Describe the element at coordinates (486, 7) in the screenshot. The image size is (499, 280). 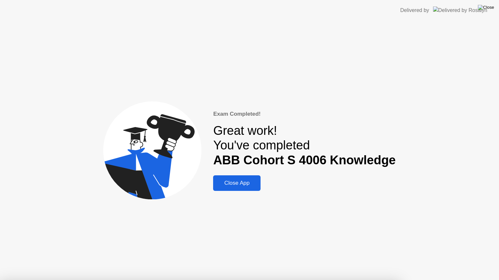
I see `img: Close` at that location.